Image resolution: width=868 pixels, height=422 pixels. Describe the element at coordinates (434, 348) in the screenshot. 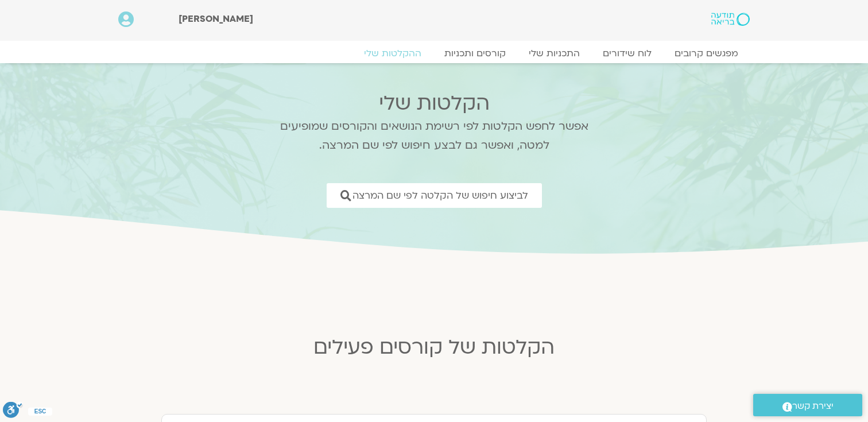

I see `h2: הקלטות של קורסים פעילים` at that location.